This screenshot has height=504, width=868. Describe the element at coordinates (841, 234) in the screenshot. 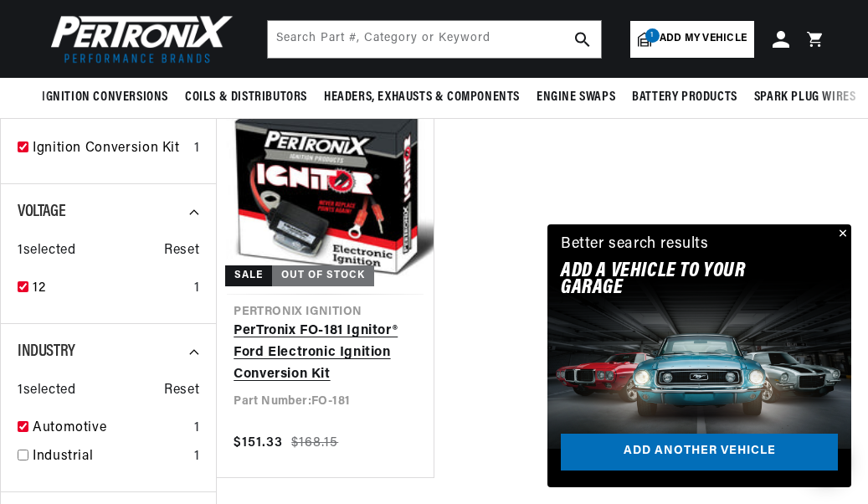

I see `button: Close` at that location.